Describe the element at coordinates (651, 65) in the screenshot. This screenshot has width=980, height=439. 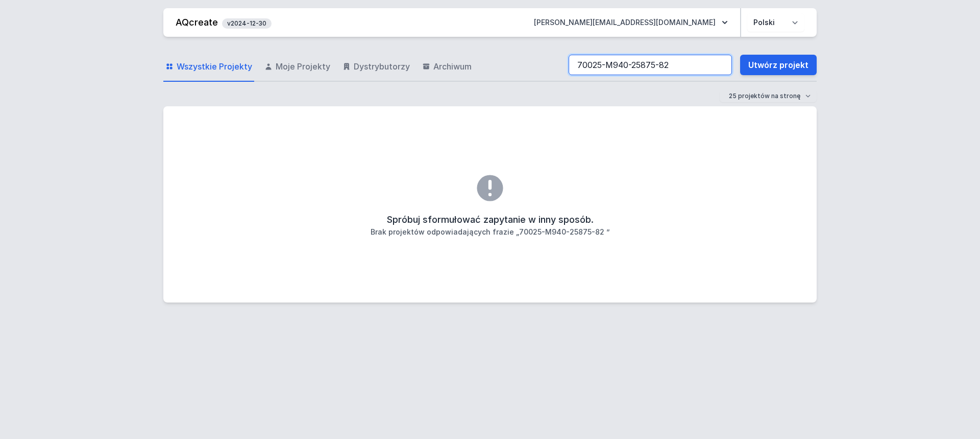
I see `input: Szukaj wśród projektów i wersji...` at that location.